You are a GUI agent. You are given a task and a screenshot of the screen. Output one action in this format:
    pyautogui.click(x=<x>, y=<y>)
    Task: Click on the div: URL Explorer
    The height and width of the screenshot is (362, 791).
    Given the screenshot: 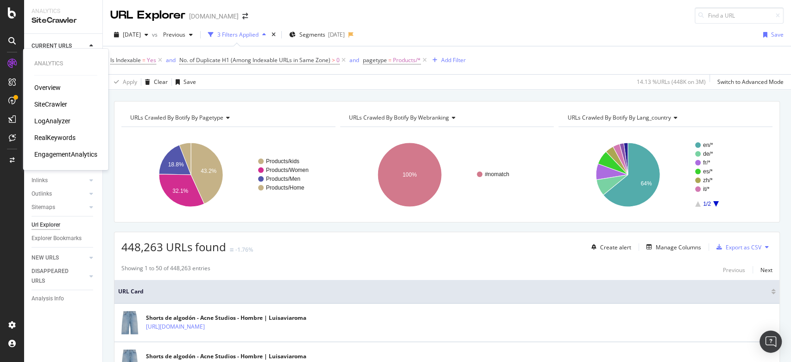 What is the action you would take?
    pyautogui.click(x=148, y=15)
    